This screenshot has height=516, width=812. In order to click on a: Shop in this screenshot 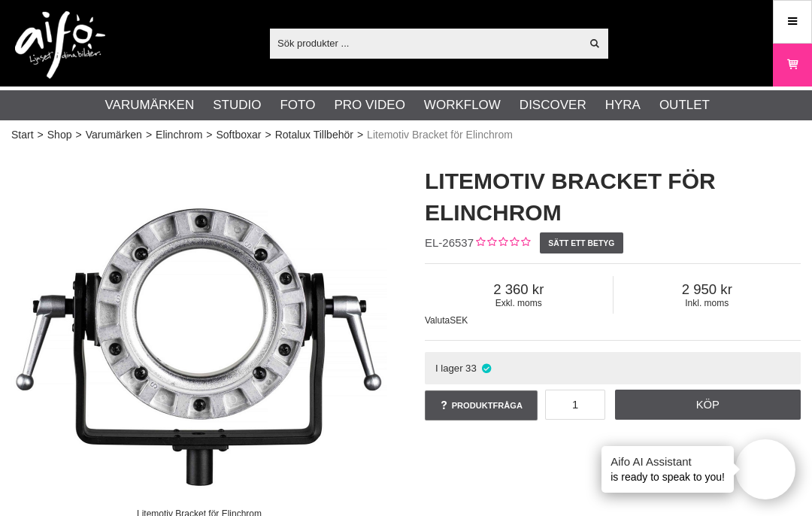, I will do `click(59, 134)`.